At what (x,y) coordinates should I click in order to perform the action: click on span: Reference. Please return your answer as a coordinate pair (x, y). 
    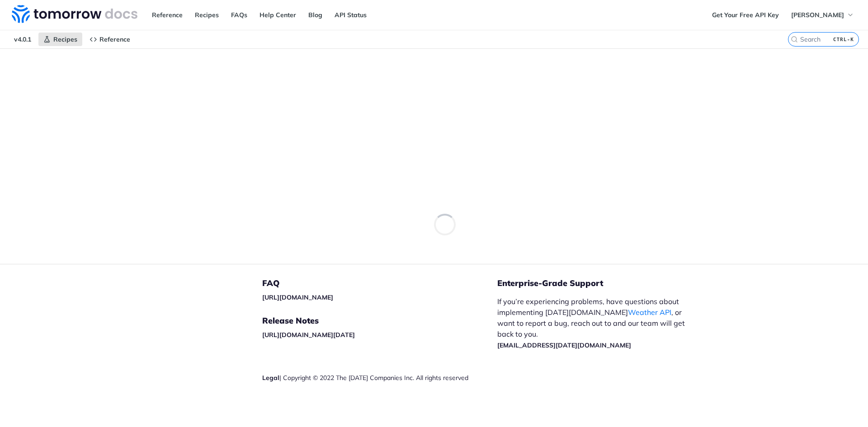
    Looking at the image, I should click on (115, 39).